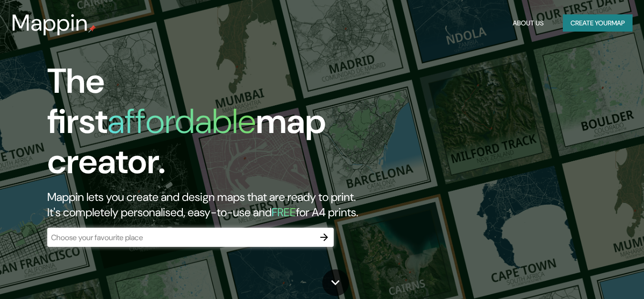 Image resolution: width=644 pixels, height=299 pixels. I want to click on h3: Mappin, so click(50, 23).